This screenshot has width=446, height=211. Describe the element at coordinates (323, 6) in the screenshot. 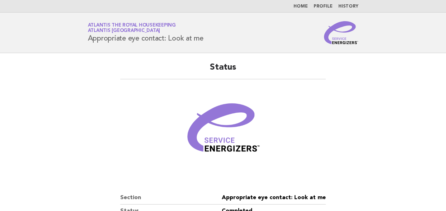

I see `a: Profile` at that location.